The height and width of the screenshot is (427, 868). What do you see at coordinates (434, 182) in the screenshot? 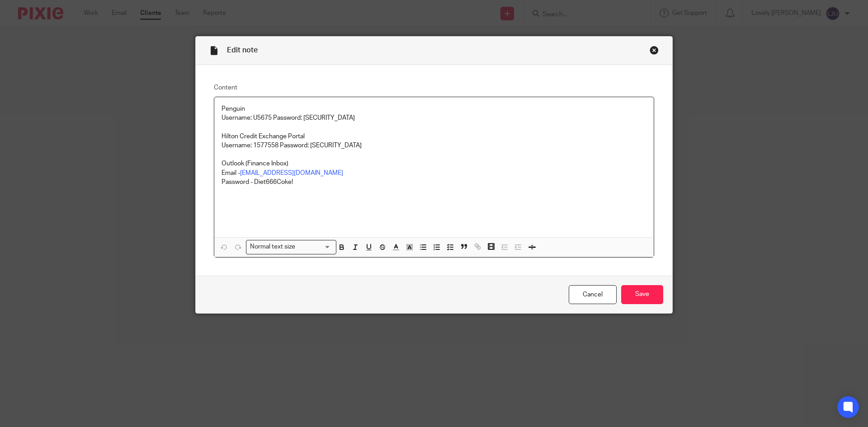
I see `p: Password - Diet666Coke!` at bounding box center [434, 182].